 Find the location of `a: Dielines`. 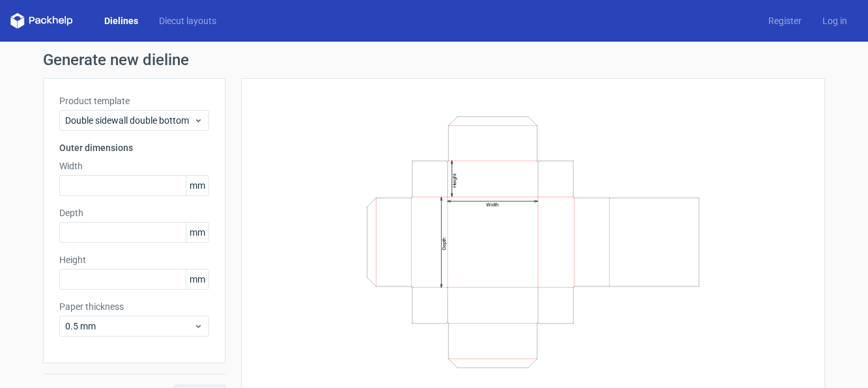

a: Dielines is located at coordinates (122, 21).